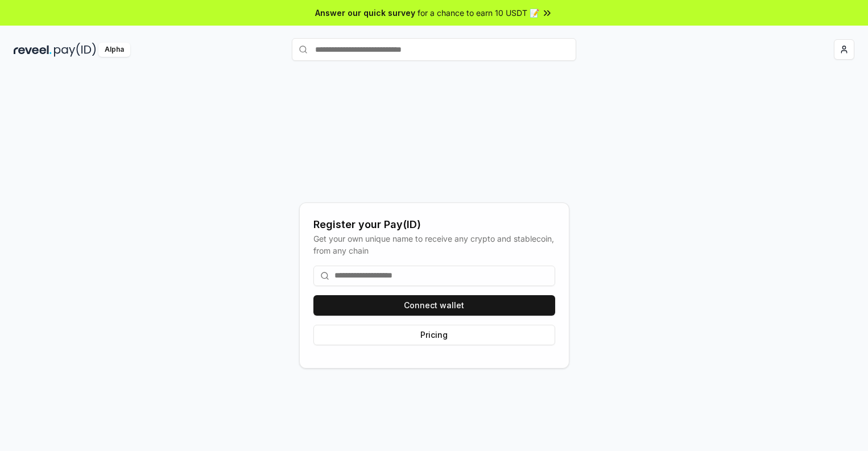 The height and width of the screenshot is (451, 868). What do you see at coordinates (75, 49) in the screenshot?
I see `img: pay_id` at bounding box center [75, 49].